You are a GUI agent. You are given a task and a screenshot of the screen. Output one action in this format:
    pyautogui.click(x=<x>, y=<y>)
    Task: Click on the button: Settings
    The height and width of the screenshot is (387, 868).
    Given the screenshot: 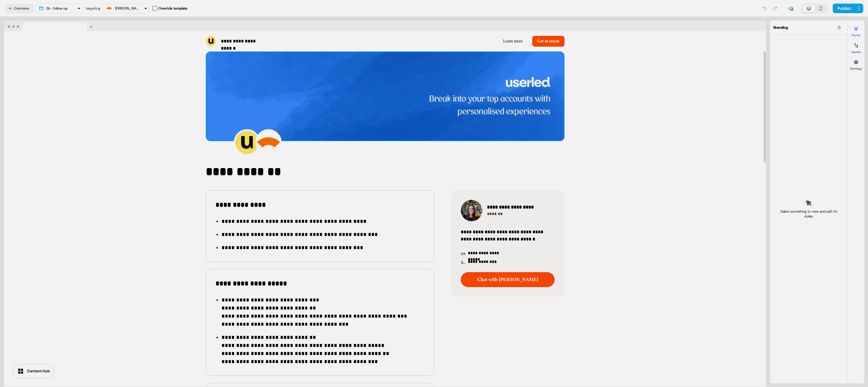 What is the action you would take?
    pyautogui.click(x=856, y=64)
    